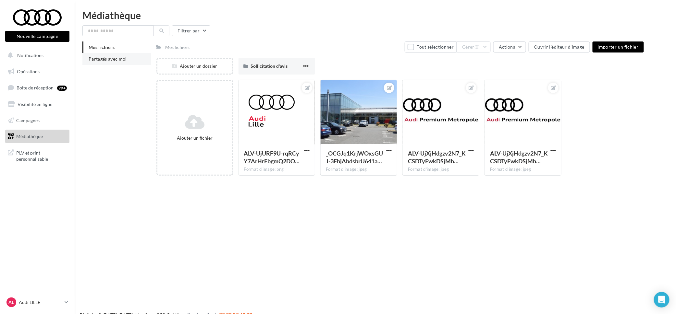  What do you see at coordinates (375, 15) in the screenshot?
I see `div: Médiathèque` at bounding box center [375, 15].